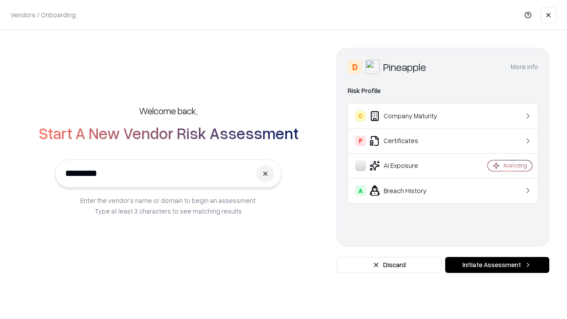 The width and height of the screenshot is (567, 319). Describe the element at coordinates (168, 133) in the screenshot. I see `h2: Start A New Vendor Risk Assessment` at that location.